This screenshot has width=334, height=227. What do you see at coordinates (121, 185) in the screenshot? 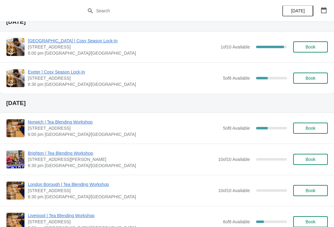
I see `span: London Borough | Tea Blending Workshop` at bounding box center [121, 185].